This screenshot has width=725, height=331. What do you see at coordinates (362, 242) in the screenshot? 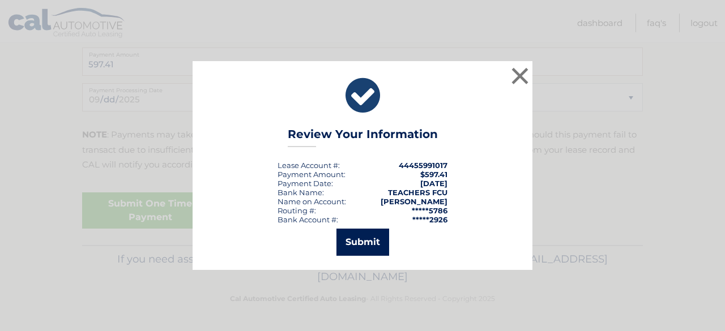
I see `button: Submit` at bounding box center [362, 242].